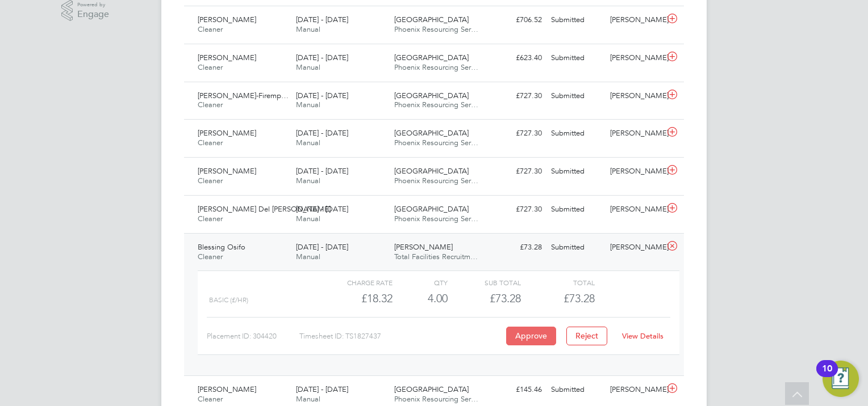 The image size is (868, 406). I want to click on div: Timesheet ID: TS1827437, so click(401, 336).